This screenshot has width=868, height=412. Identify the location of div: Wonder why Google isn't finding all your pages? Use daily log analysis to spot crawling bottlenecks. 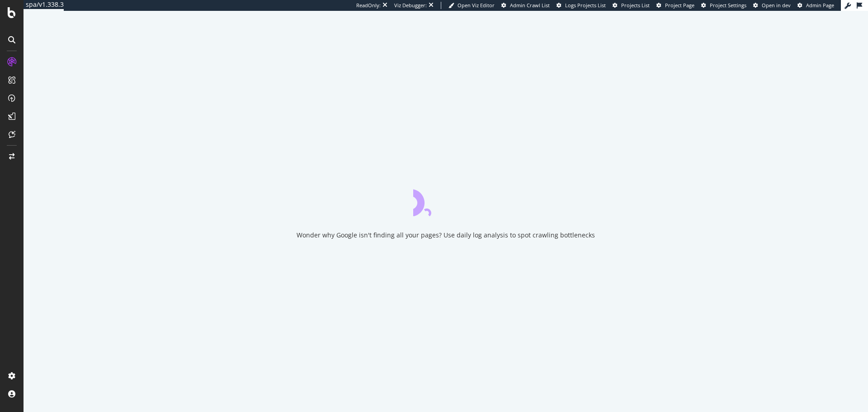
(446, 236).